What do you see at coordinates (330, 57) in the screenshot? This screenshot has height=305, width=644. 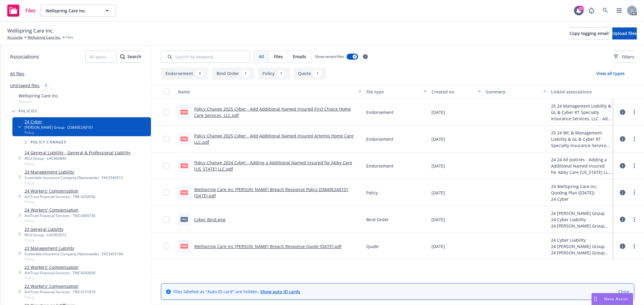 I see `span: Show nested files` at bounding box center [330, 57].